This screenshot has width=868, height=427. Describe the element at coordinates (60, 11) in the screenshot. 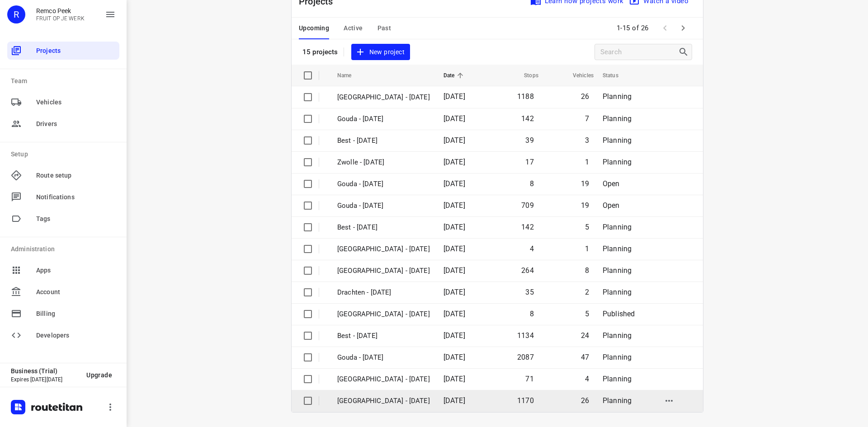

I see `p: Remco Peek` at that location.